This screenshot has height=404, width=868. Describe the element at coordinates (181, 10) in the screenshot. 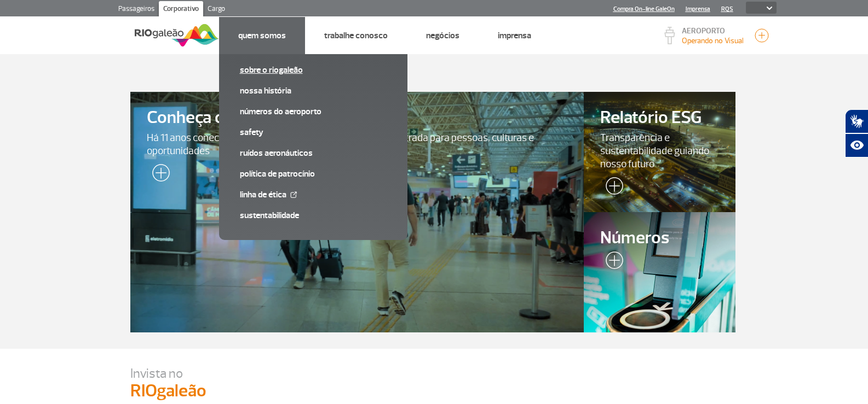

I see `a: Corporativo` at that location.